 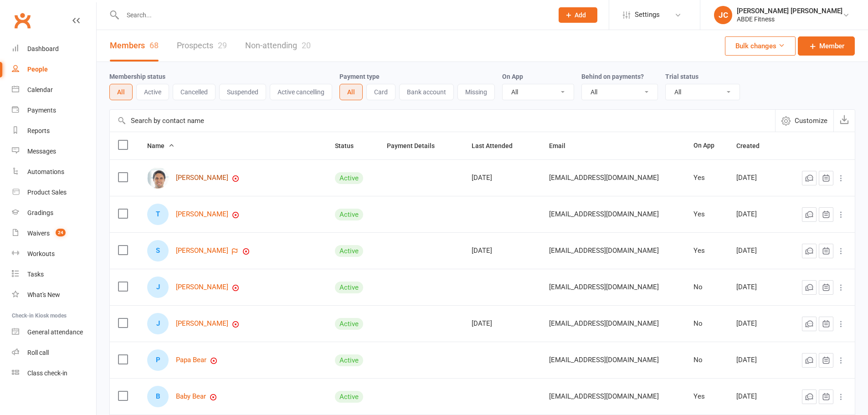 I want to click on div: Automations, so click(x=45, y=171).